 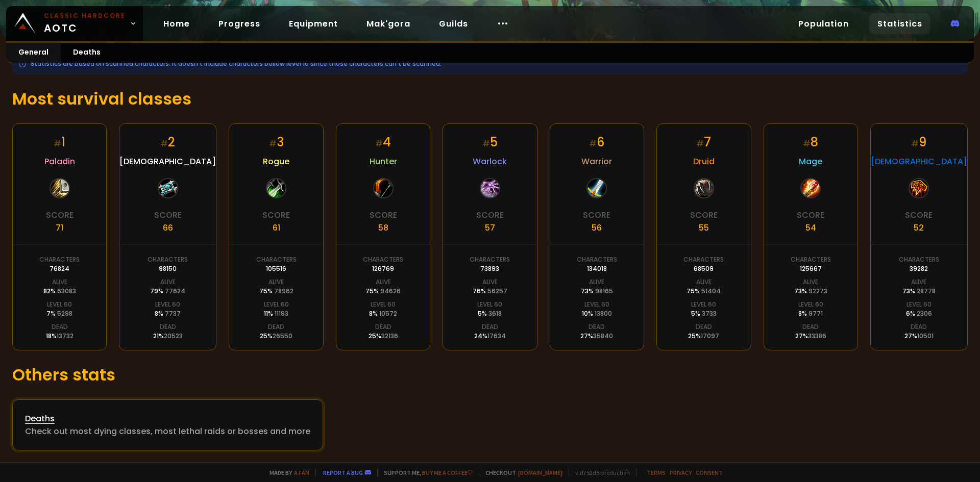 I want to click on span: Paladin, so click(x=60, y=161).